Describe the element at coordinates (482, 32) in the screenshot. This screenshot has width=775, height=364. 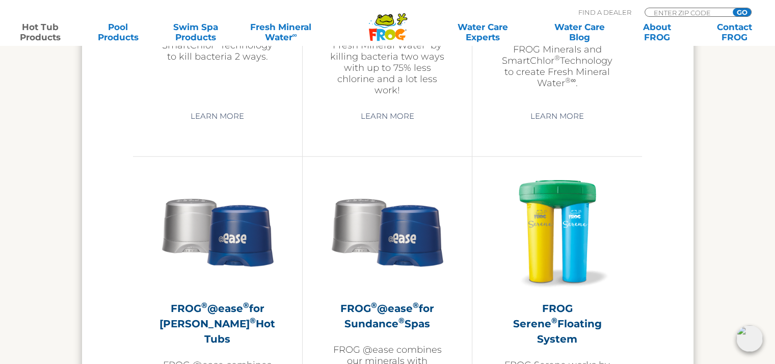
I see `a: Water CareExperts` at that location.